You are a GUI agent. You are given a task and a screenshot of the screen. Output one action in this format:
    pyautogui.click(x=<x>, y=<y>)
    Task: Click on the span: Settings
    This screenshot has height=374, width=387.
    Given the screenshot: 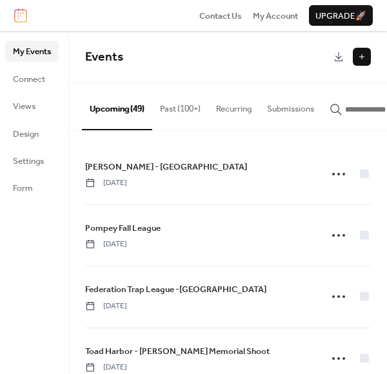 What is the action you would take?
    pyautogui.click(x=28, y=161)
    